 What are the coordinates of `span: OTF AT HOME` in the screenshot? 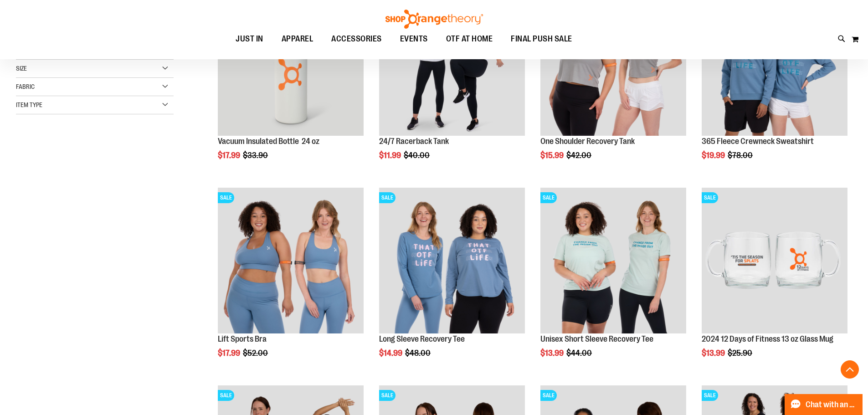 It's located at (469, 39).